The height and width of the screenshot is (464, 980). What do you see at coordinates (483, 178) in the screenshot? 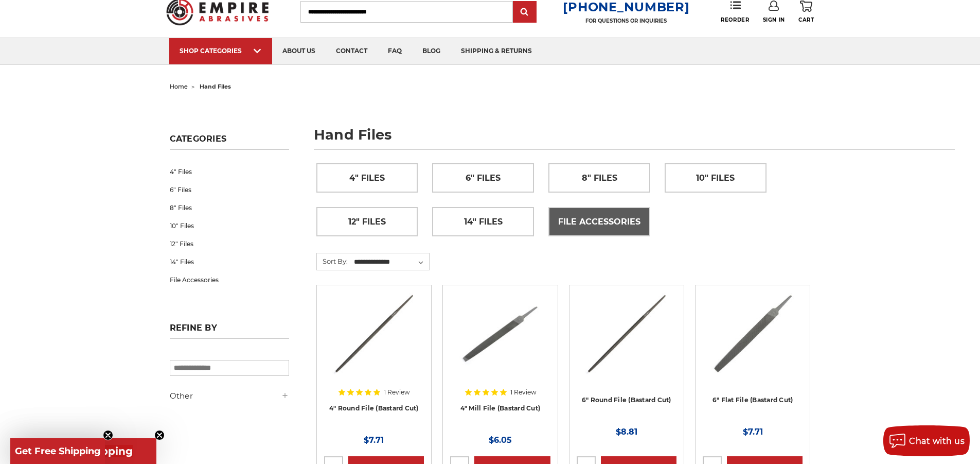
I see `span: 6" Files` at bounding box center [483, 178].